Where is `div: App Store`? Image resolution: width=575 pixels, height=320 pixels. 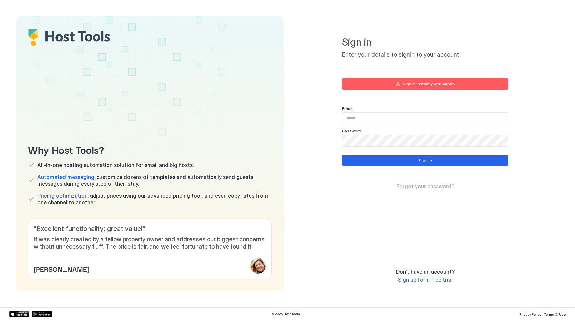 div: App Store is located at coordinates (19, 314).